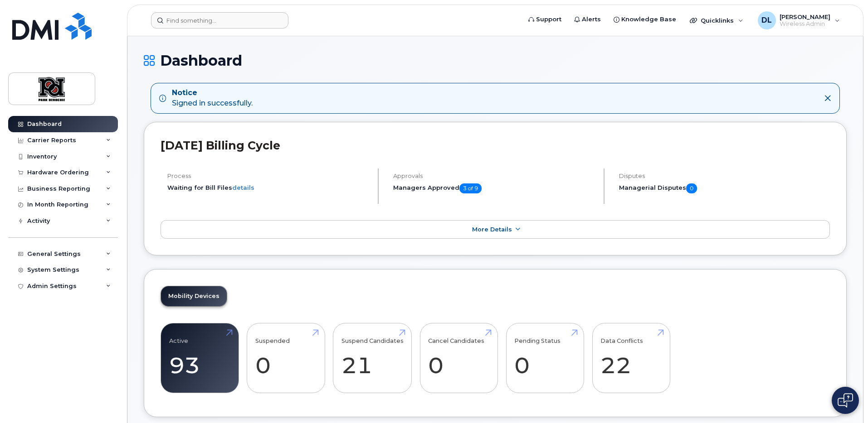 This screenshot has height=423, width=868. I want to click on strong: Notice, so click(212, 93).